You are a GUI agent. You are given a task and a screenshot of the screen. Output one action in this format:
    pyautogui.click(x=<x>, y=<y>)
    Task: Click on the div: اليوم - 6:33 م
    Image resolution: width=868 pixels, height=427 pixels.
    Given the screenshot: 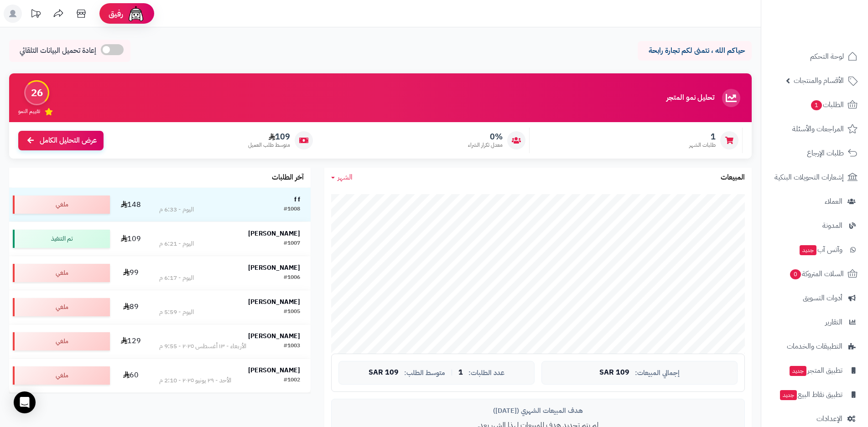 What is the action you would take?
    pyautogui.click(x=177, y=210)
    